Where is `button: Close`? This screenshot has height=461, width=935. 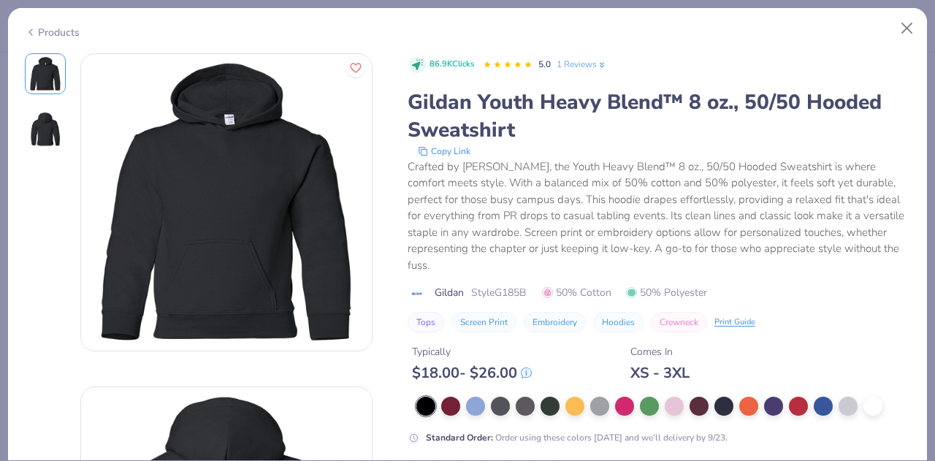 button: Close is located at coordinates (907, 28).